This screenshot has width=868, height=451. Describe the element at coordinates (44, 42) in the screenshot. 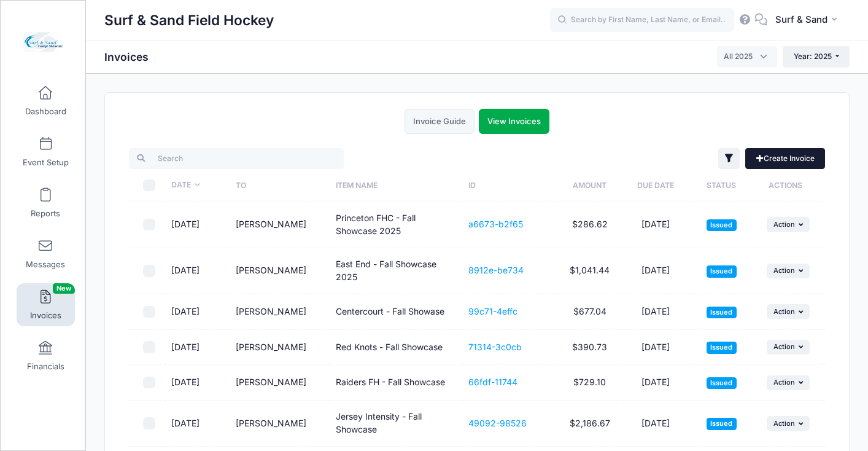

I see `img: Surf & Sand Field Hockey` at that location.